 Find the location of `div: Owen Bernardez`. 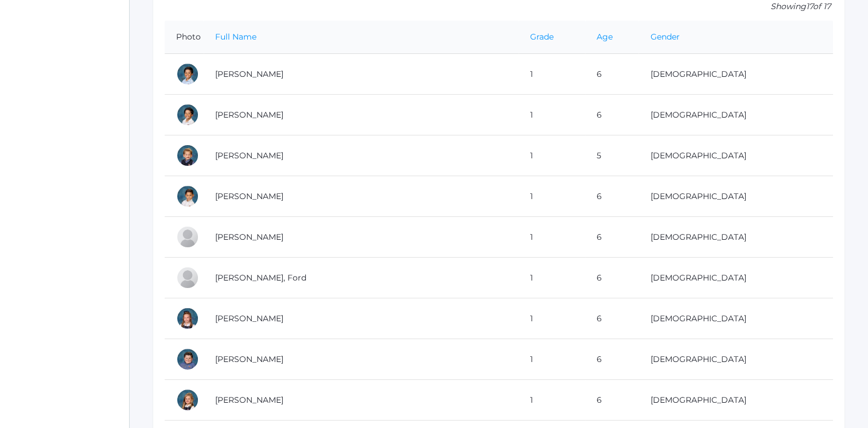

div: Owen Bernardez is located at coordinates (188, 196).